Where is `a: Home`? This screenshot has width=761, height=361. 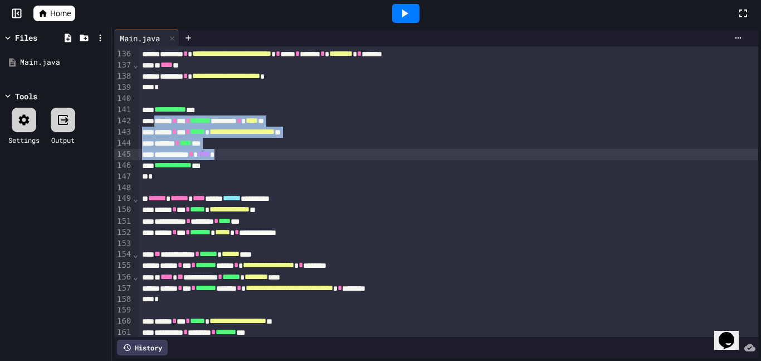
a: Home is located at coordinates (54, 13).